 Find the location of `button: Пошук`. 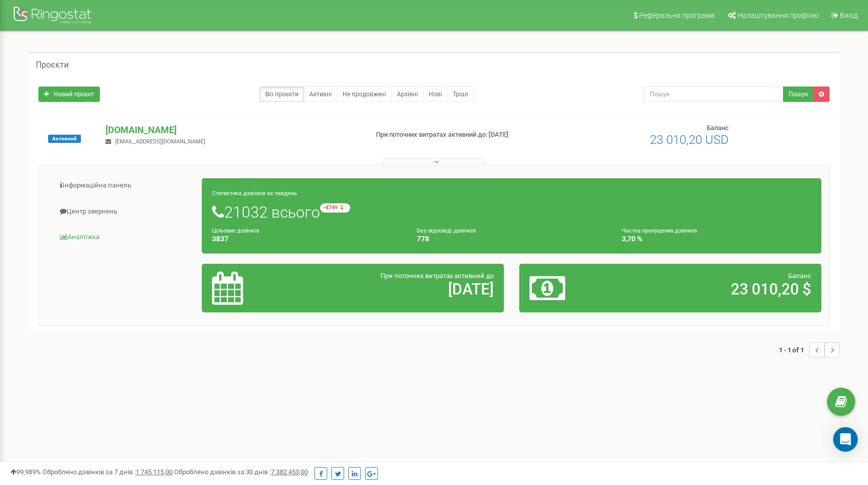

button: Пошук is located at coordinates (798, 94).